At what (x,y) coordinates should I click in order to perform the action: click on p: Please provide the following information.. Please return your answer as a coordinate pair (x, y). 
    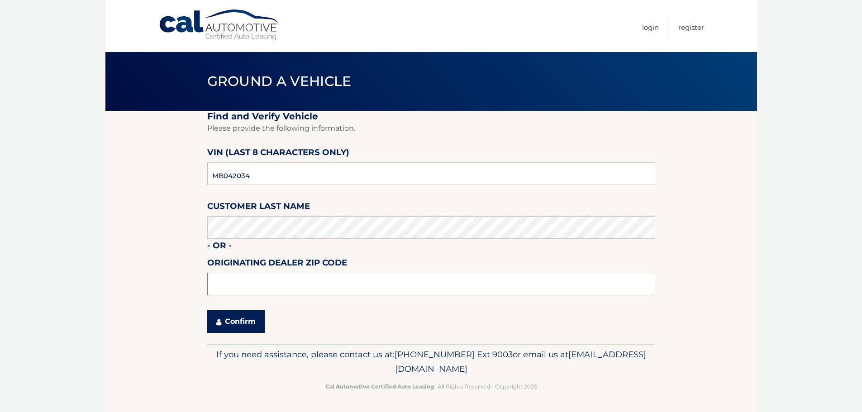
    Looking at the image, I should click on (431, 128).